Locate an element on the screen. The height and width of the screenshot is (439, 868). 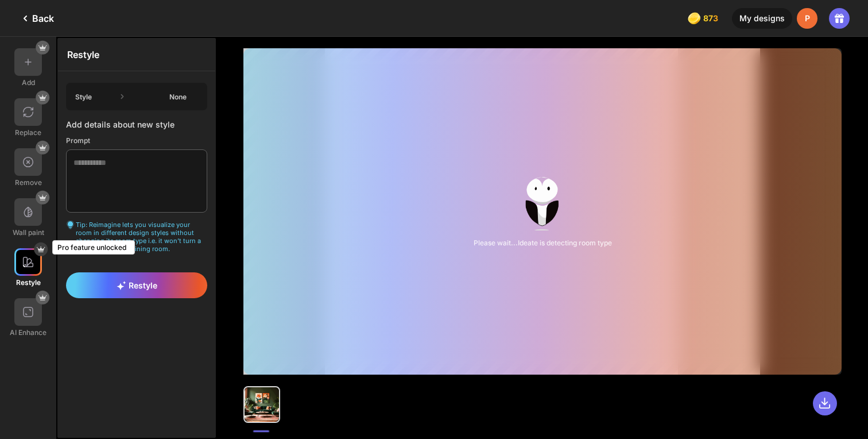
div: Add is located at coordinates (28, 83).